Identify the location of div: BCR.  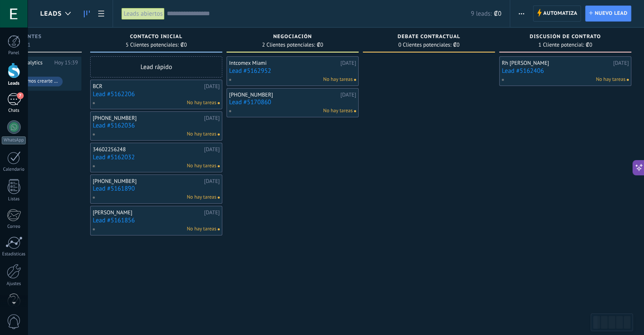
(147, 86).